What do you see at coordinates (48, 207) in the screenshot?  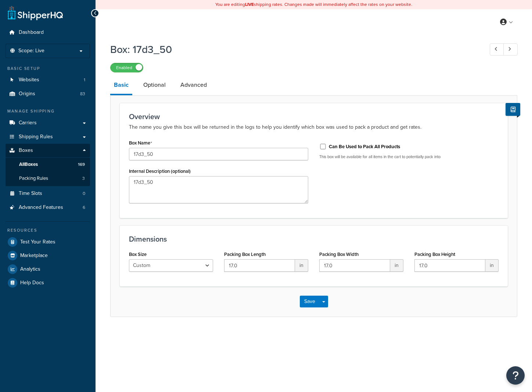 I see `li: Advanced Features` at bounding box center [48, 207].